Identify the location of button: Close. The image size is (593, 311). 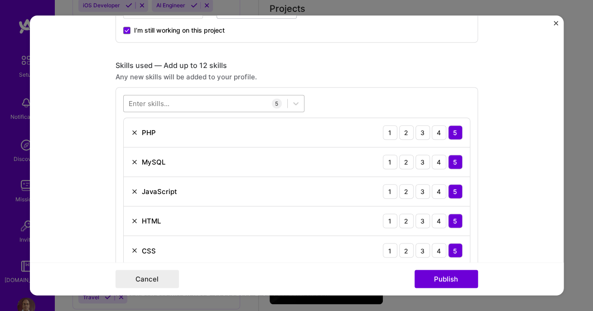
(556, 25).